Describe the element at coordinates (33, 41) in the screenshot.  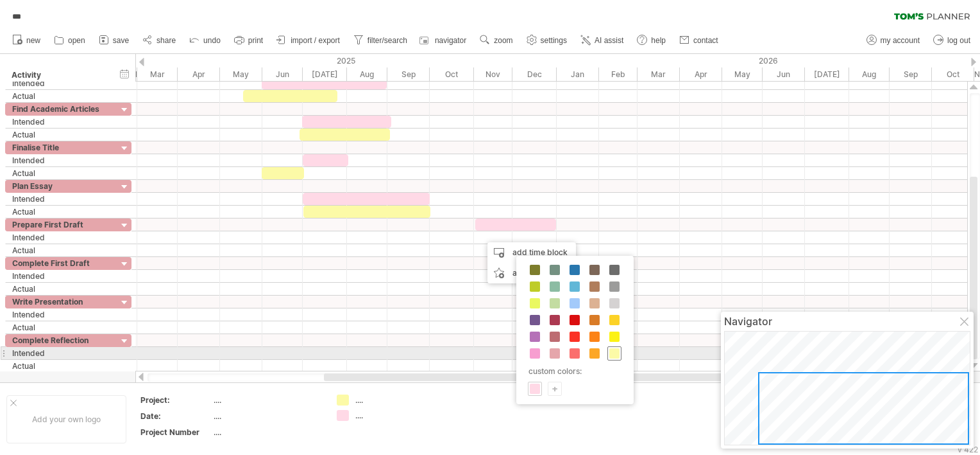
I see `span: new` at that location.